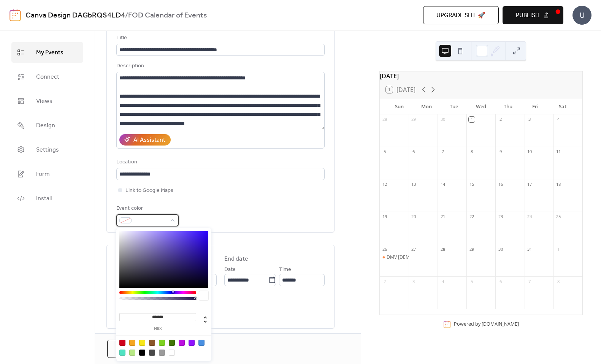 Image resolution: width=601 pixels, height=364 pixels. Describe the element at coordinates (481, 107) in the screenshot. I see `div: Wed` at that location.